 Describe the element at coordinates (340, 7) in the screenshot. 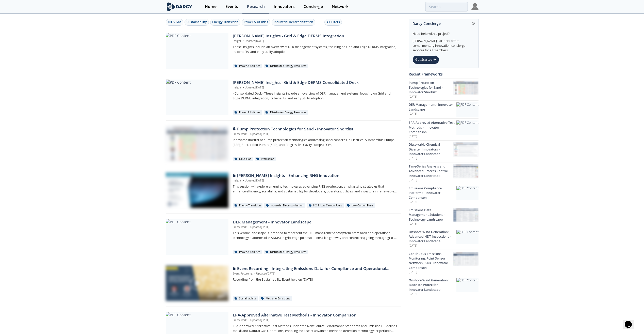

I see `div: Network` at that location.